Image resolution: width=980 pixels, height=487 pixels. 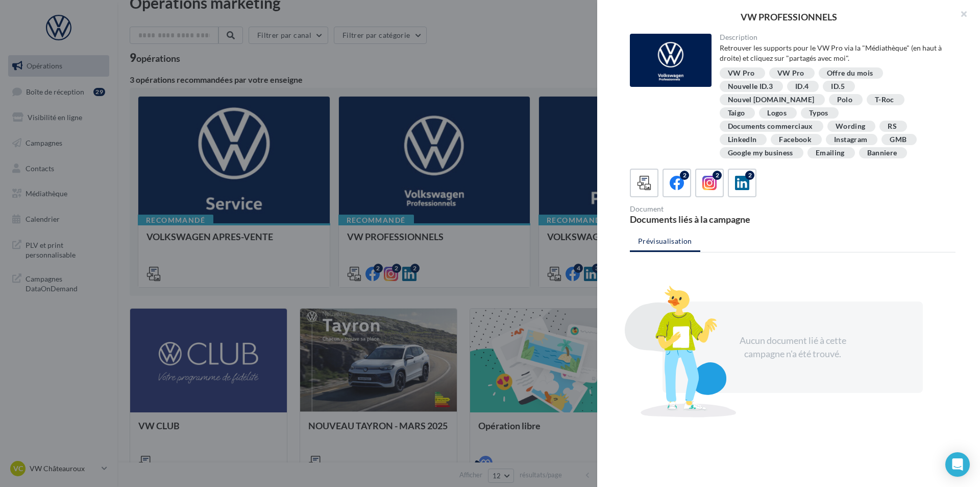 I want to click on div: T-Roc, so click(x=885, y=100).